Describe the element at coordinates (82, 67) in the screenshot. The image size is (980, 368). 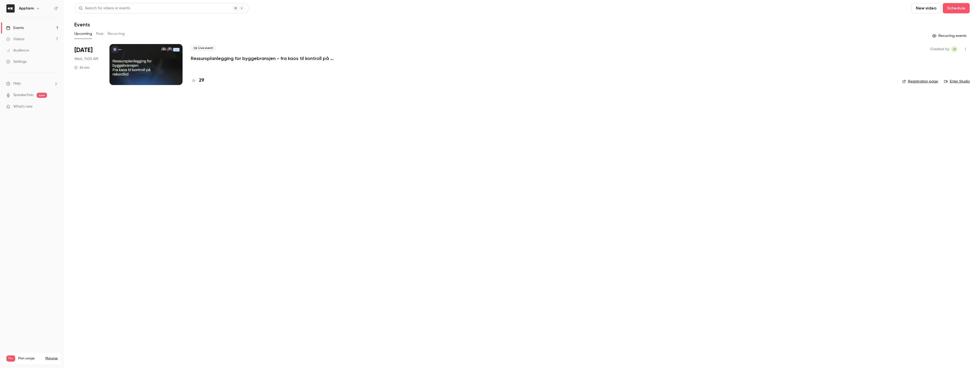
I see `div: 30 min` at that location.